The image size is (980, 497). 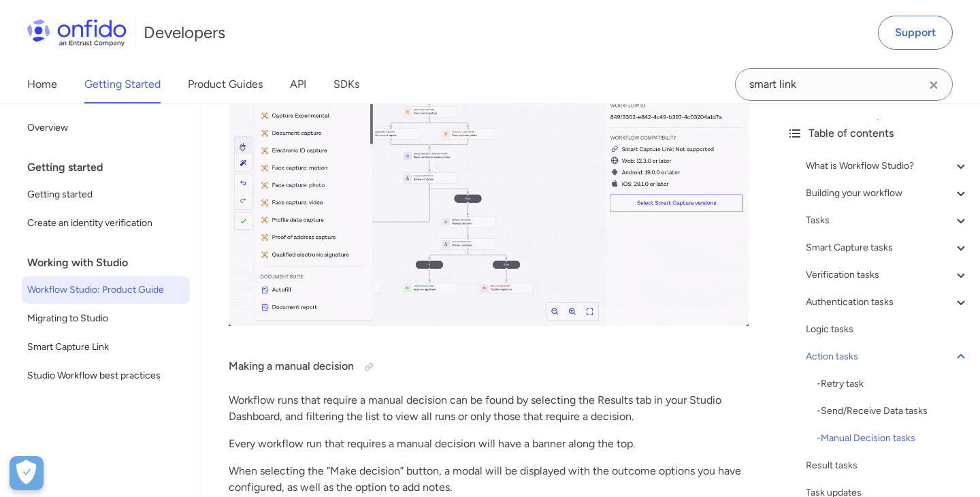 What do you see at coordinates (42, 85) in the screenshot?
I see `a: Home` at bounding box center [42, 85].